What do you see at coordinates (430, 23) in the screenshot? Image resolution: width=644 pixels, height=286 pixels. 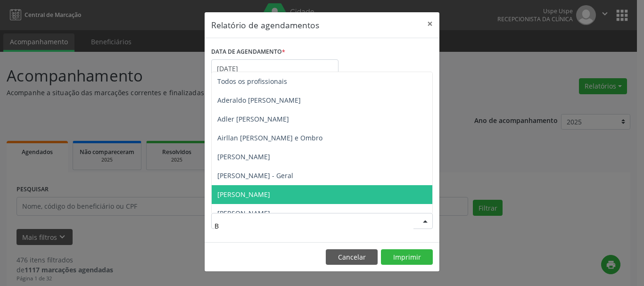 I see `button: Close` at bounding box center [430, 23].